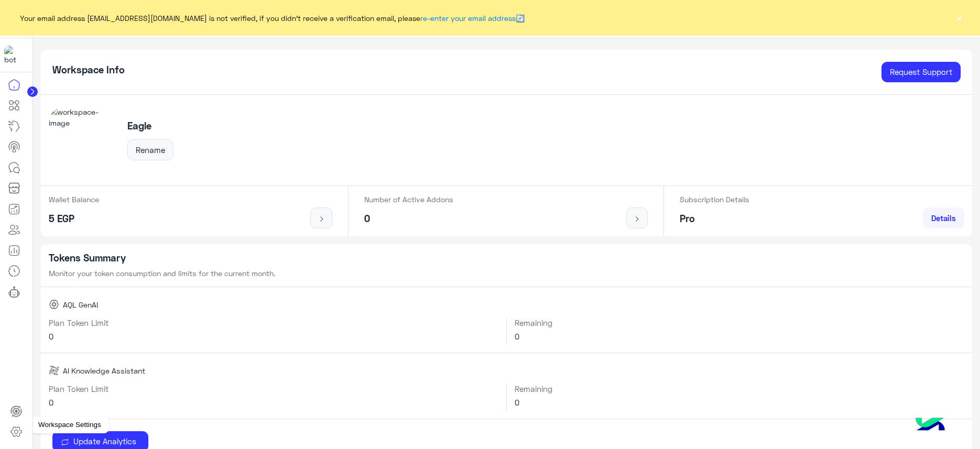 Image resolution: width=980 pixels, height=449 pixels. Describe the element at coordinates (507, 258) in the screenshot. I see `h5: Tokens Summary` at that location.